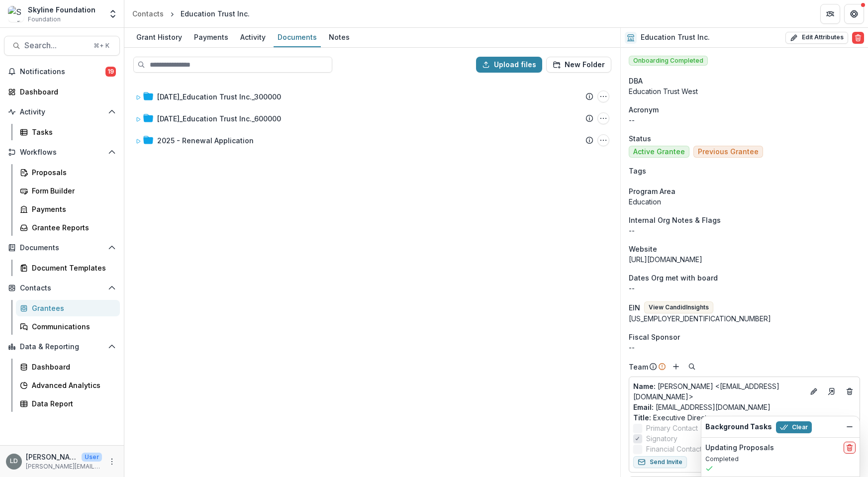 Image resolution: width=868 pixels, height=477 pixels. I want to click on button: Open entity switcher, so click(113, 14).